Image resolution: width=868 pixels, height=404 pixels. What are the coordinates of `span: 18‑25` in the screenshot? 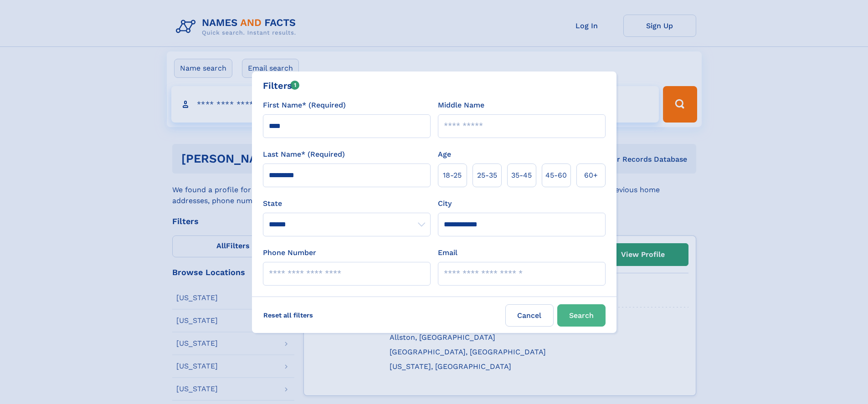 It's located at (452, 175).